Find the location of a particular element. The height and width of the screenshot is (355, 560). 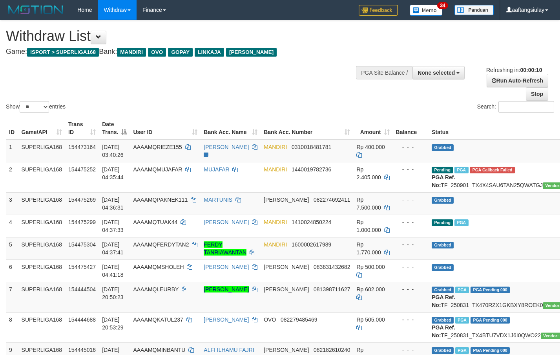

span: AAAAMQFERDYTAN2 is located at coordinates (161, 244).